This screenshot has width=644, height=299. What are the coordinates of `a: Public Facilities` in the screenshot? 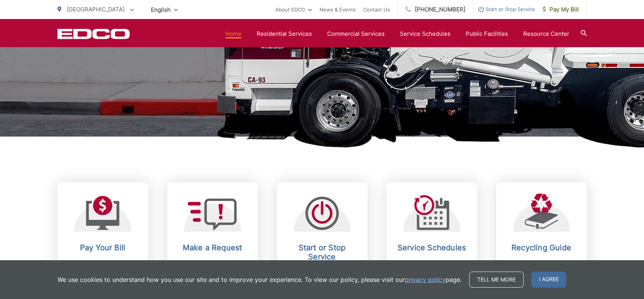 It's located at (487, 34).